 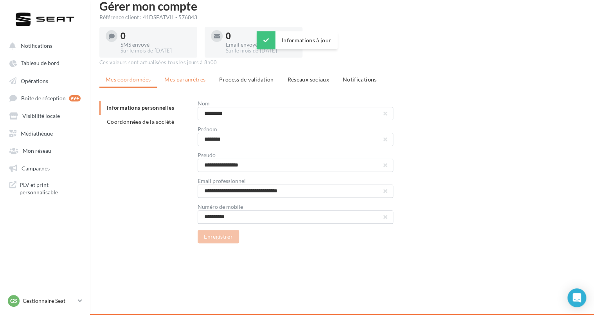 I want to click on div: Nom, so click(x=296, y=103).